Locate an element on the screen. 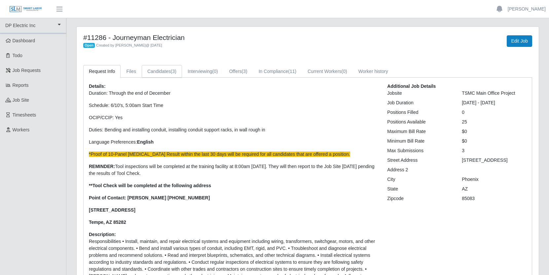 This screenshot has width=549, height=275. p: OCIP/CCIP: Yes is located at coordinates (233, 118).